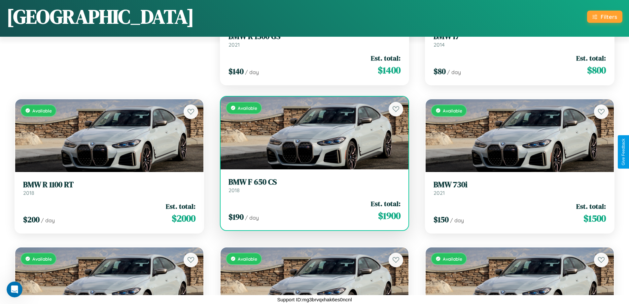 This screenshot has height=304, width=629. What do you see at coordinates (520, 184) in the screenshot?
I see `h3: BMW 730i` at bounding box center [520, 184].